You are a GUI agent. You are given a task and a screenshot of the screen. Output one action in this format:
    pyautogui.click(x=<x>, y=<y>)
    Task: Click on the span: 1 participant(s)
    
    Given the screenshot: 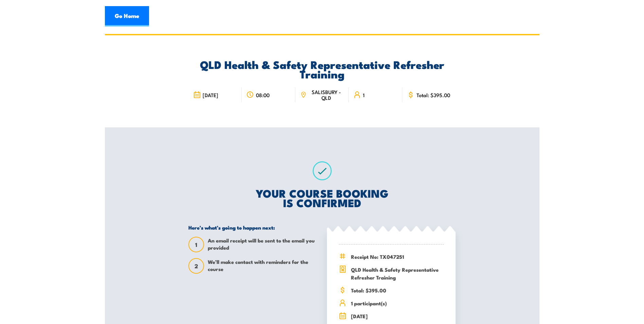 What is the action you would take?
    pyautogui.click(x=397, y=303)
    